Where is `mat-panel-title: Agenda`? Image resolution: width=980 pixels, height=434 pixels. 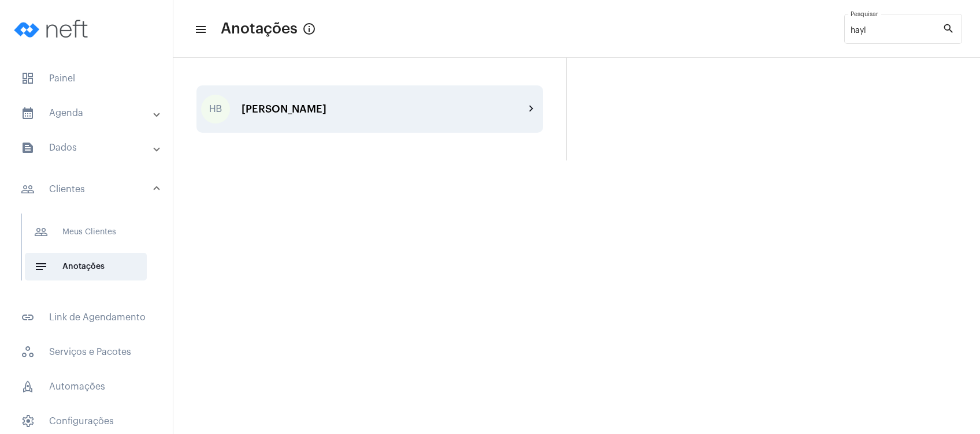
mat-panel-title: Agenda is located at coordinates (87, 113).